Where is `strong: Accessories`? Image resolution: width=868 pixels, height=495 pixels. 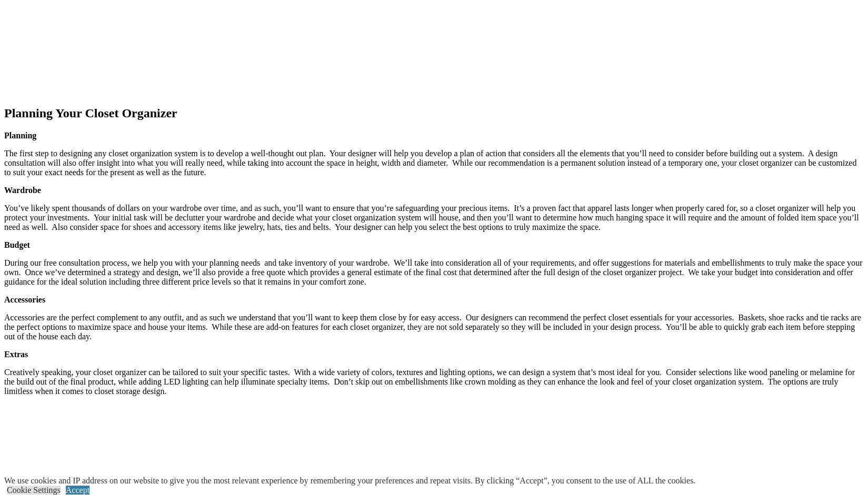 strong: Accessories is located at coordinates (25, 299).